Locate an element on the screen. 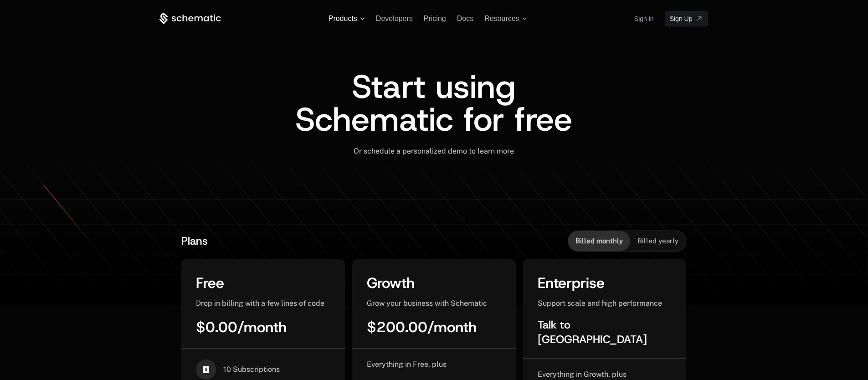 The image size is (868, 380). span: Enterprise is located at coordinates (571, 283).